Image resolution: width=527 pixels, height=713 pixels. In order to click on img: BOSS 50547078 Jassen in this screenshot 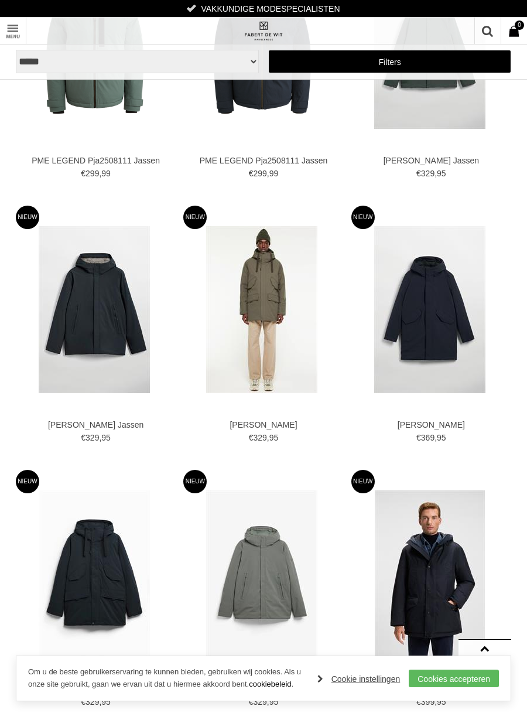, I will do `click(430, 574)`.